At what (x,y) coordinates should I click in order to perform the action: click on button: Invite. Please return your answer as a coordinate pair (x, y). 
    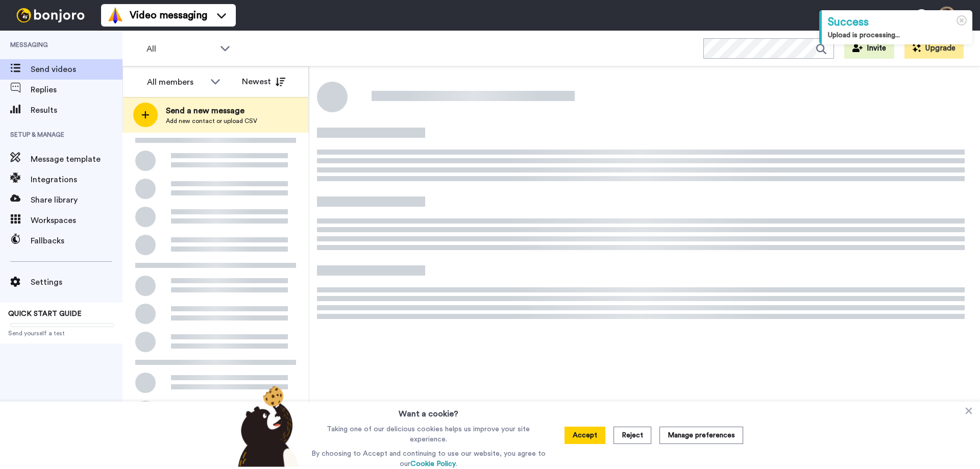
    Looking at the image, I should click on (869, 49).